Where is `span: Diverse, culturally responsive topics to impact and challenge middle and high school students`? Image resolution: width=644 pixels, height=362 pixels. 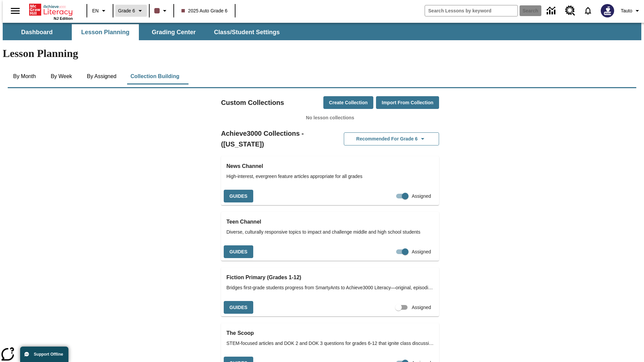 span: Diverse, culturally responsive topics to impact and challenge middle and high school students is located at coordinates (330, 232).